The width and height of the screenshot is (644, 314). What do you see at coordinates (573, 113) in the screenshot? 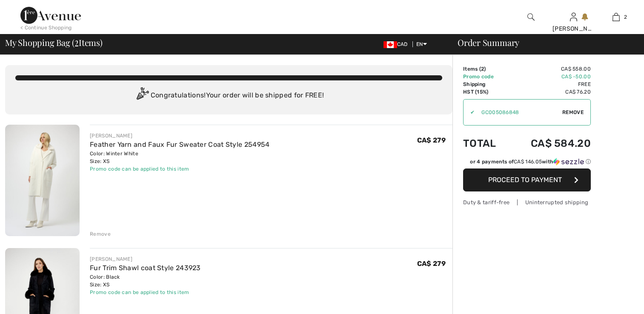
I see `span: Remove` at bounding box center [573, 113].